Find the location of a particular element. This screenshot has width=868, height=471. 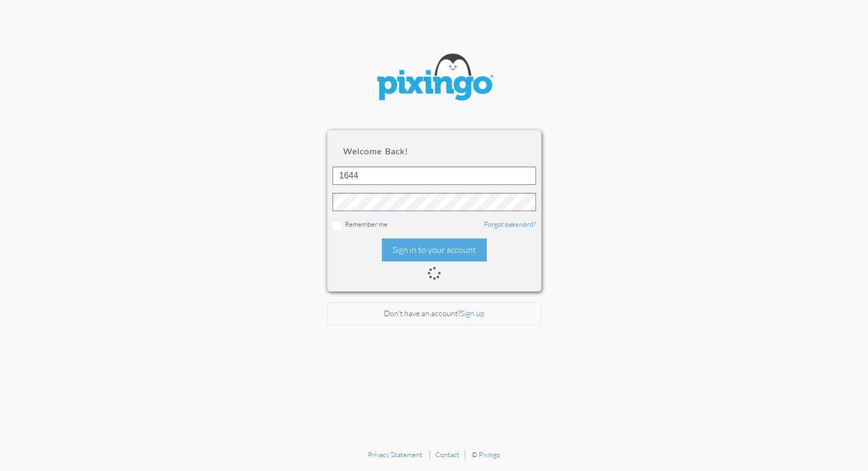

a: Contact is located at coordinates (447, 454).